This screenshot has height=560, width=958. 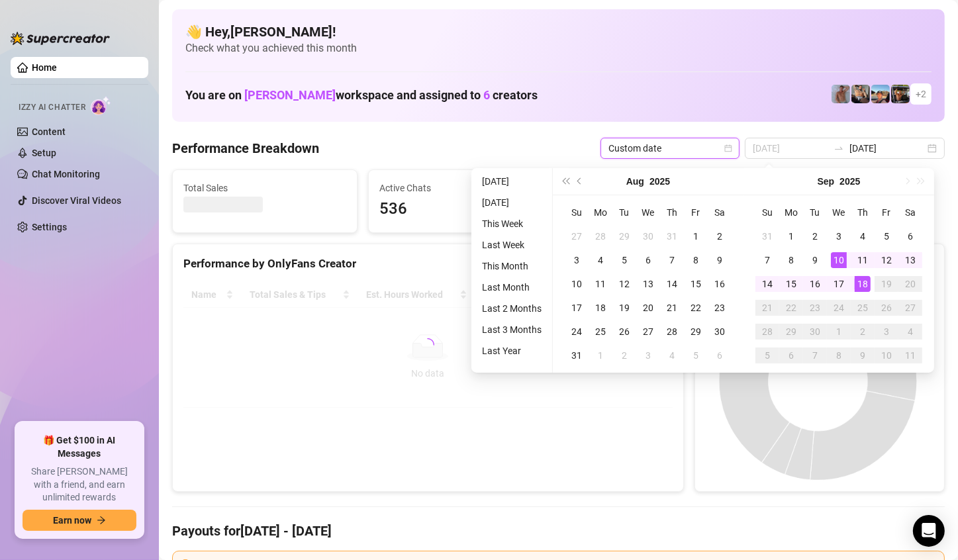 I want to click on td: 2025-08-07, so click(x=672, y=260).